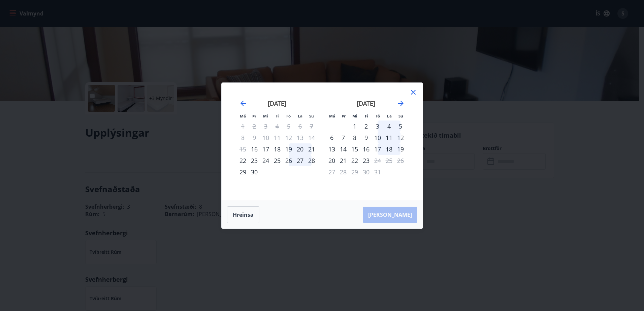  Describe the element at coordinates (401, 138) in the screenshot. I see `div: 12` at that location.